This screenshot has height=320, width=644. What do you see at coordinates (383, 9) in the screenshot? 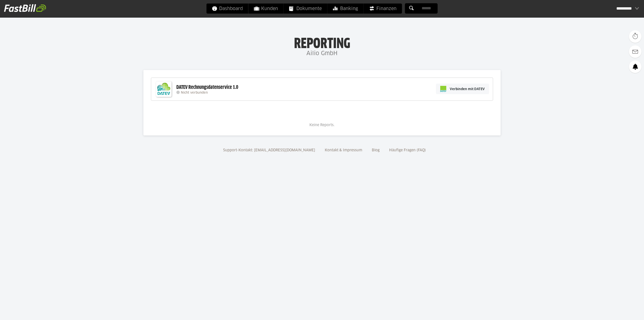
I see `span: Finanzen` at bounding box center [383, 9].